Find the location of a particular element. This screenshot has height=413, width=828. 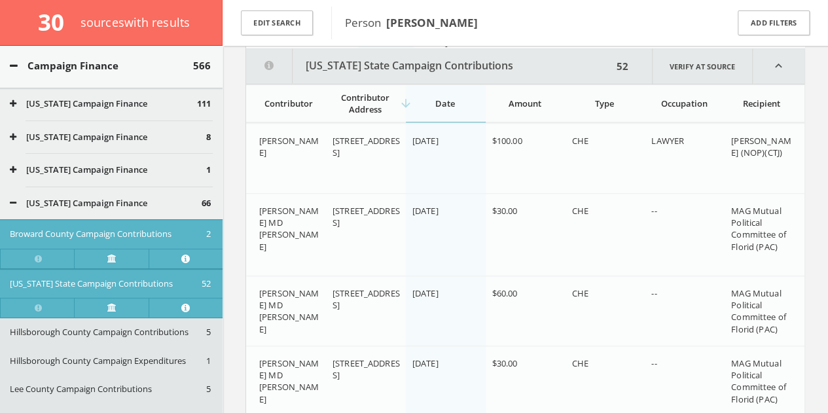

button: Hillsborough County Campaign Expenditures is located at coordinates (108, 361).